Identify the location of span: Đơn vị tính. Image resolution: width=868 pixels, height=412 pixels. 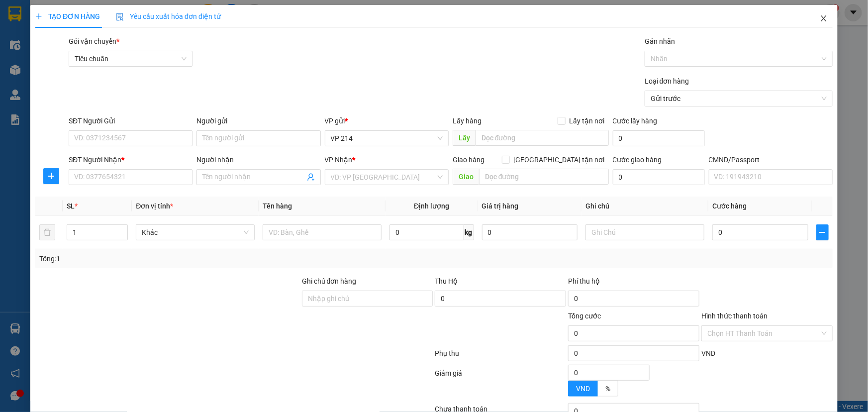
(154, 206).